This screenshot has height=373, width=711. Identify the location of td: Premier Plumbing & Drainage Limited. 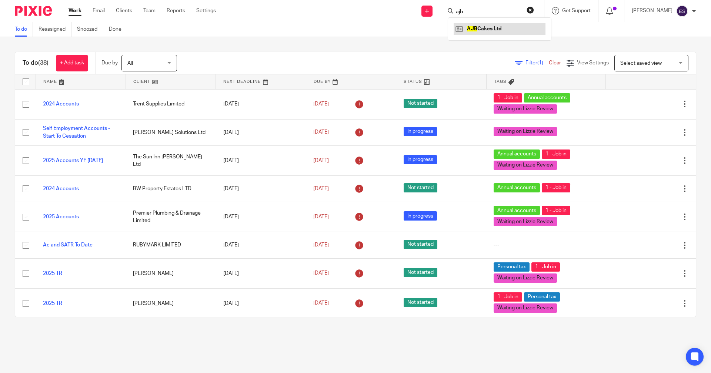
(170, 217).